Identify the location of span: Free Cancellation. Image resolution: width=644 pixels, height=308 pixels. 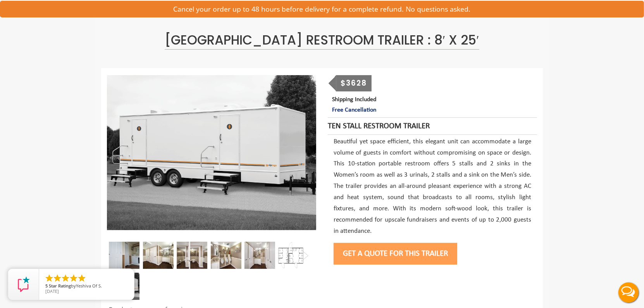
(354, 110).